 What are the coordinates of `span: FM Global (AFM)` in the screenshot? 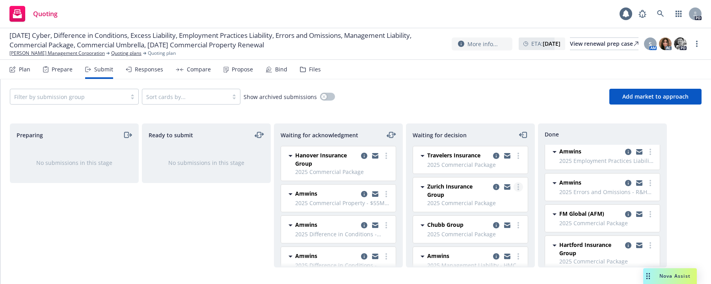 It's located at (581, 213).